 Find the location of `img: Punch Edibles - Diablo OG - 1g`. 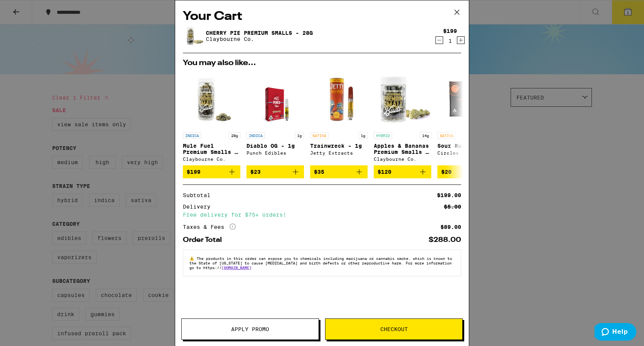

img: Punch Edibles - Diablo OG - 1g is located at coordinates (275, 100).